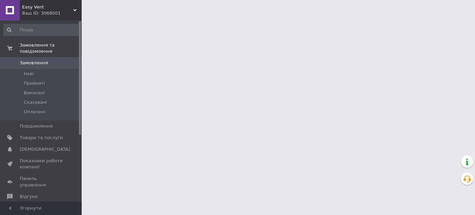 This screenshot has width=475, height=215. I want to click on span: Виконані, so click(34, 93).